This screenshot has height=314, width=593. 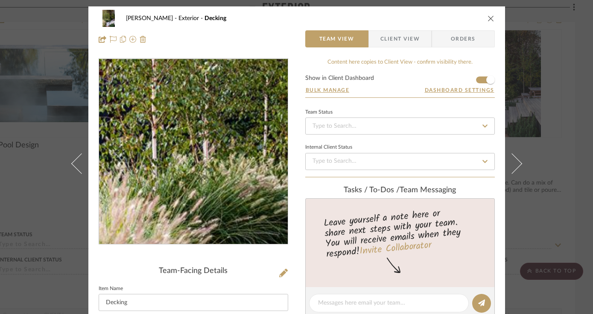 What do you see at coordinates (395, 248) in the screenshot?
I see `a: Invite Collaborator` at bounding box center [395, 248].